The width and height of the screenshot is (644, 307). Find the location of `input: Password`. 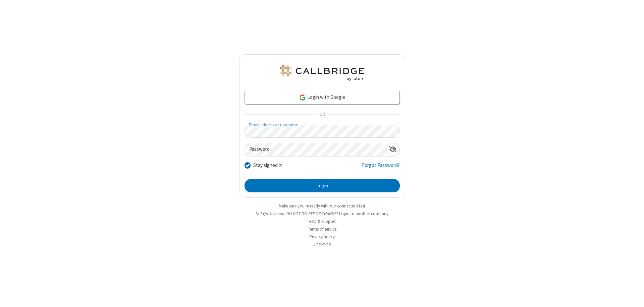

input: Password is located at coordinates (315, 150).